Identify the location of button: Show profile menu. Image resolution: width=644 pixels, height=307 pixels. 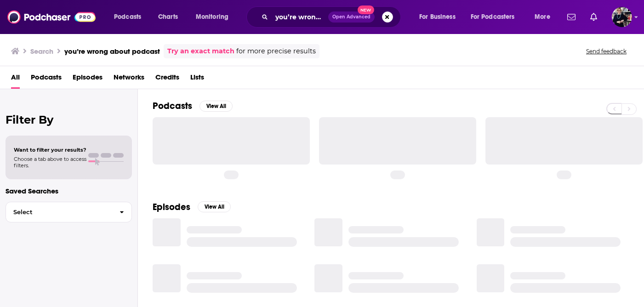
(622, 17).